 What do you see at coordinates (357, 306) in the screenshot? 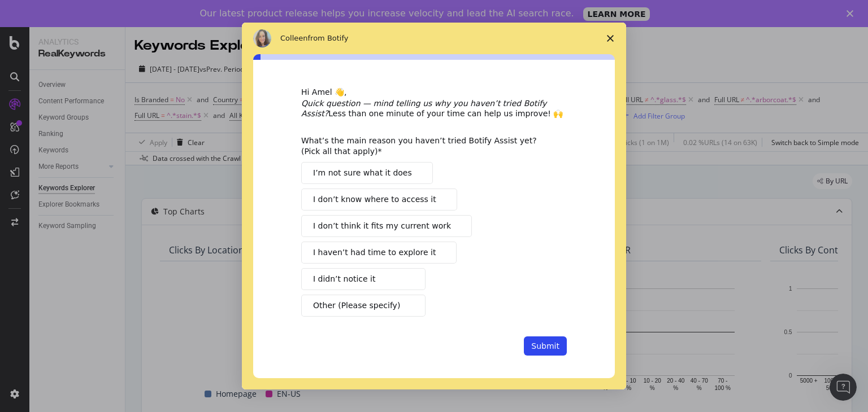
I see `span: Other (Please specify)` at bounding box center [357, 306].